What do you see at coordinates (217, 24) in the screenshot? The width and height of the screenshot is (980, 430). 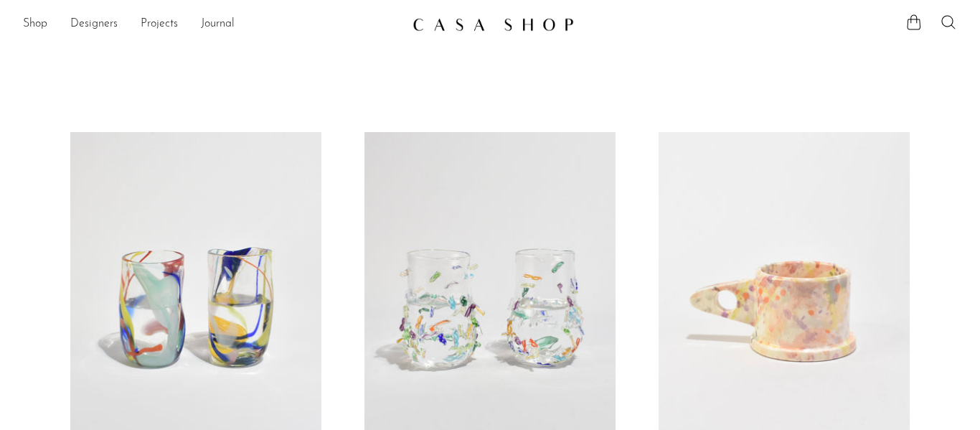 I see `a: Journal` at bounding box center [217, 24].